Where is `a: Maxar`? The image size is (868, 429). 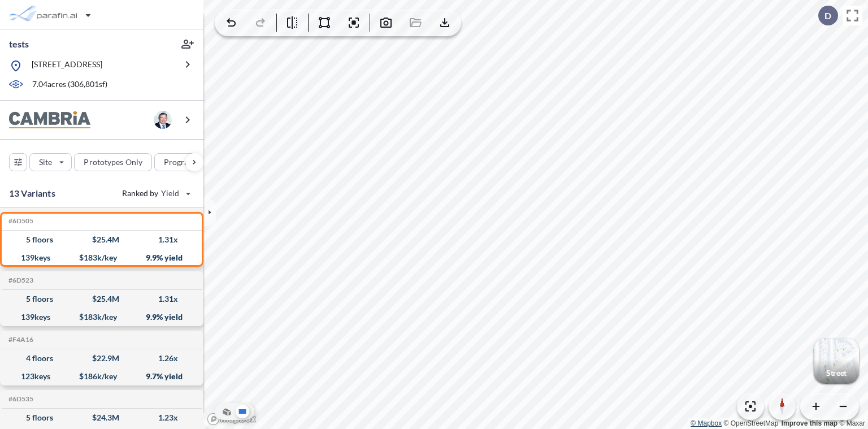 a: Maxar is located at coordinates (852, 423).